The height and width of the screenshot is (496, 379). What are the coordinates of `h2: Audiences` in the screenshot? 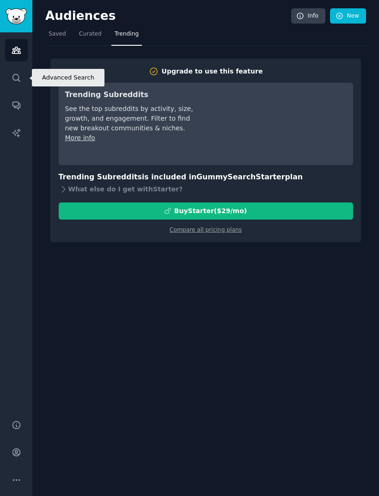 It's located at (168, 16).